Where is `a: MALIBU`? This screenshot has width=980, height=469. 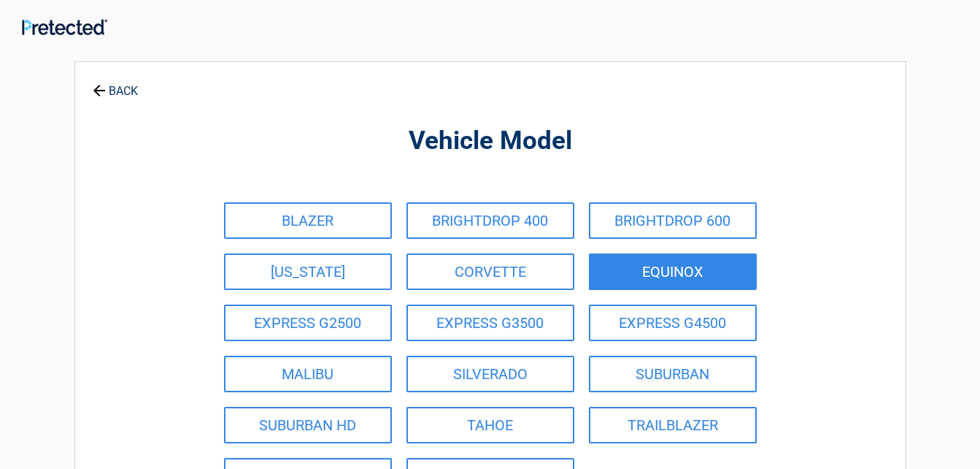
a: MALIBU is located at coordinates (308, 374).